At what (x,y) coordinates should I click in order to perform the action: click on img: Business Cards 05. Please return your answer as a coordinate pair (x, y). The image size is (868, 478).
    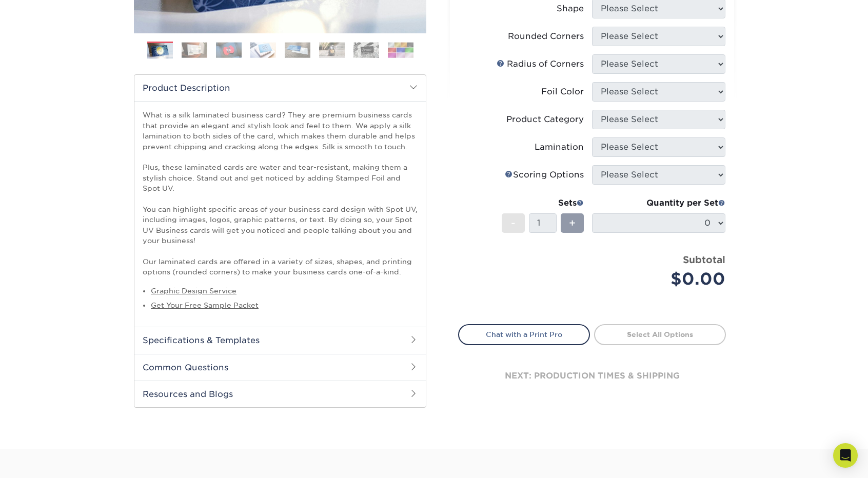
    Looking at the image, I should click on (297, 50).